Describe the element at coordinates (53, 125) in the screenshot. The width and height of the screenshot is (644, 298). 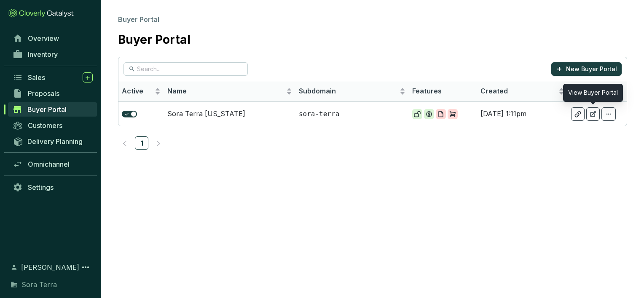
I see `a: Customers` at that location.